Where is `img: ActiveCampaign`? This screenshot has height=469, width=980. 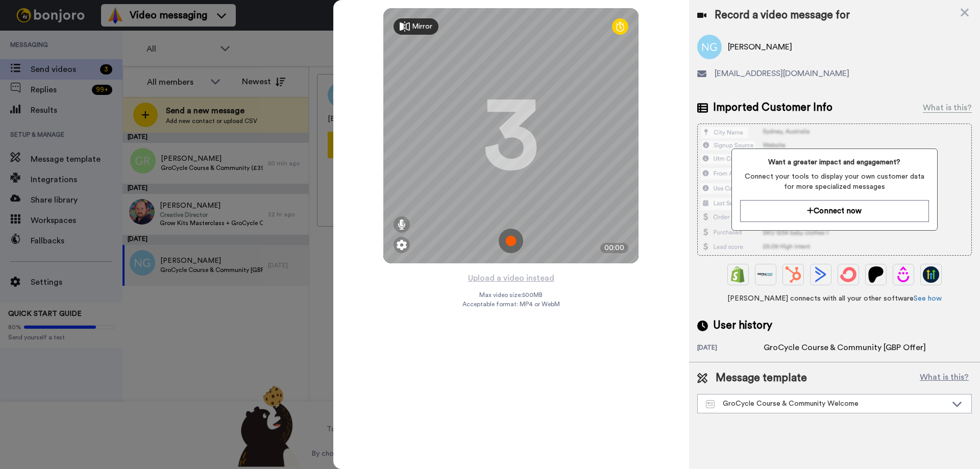
img: ActiveCampaign is located at coordinates (821, 274).